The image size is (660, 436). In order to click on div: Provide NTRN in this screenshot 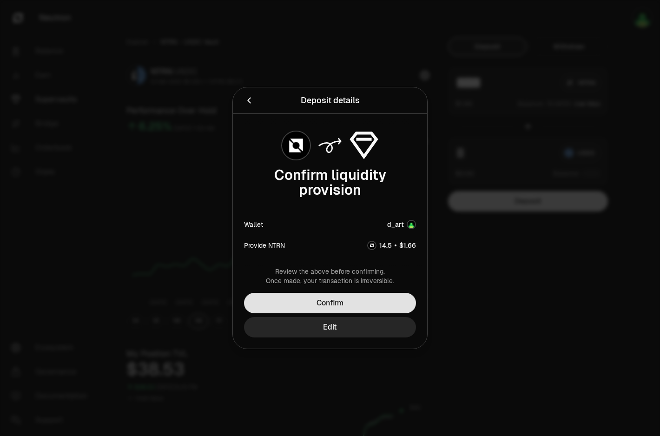, I will do `click(264, 245)`.